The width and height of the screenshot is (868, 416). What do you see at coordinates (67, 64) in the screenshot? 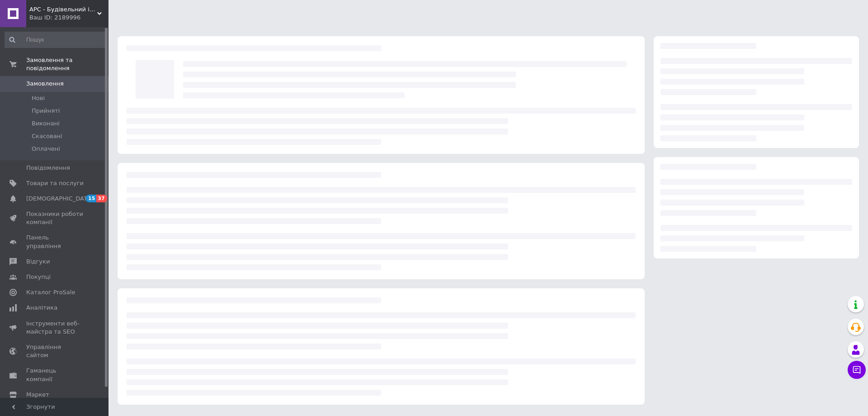
I see `span: Замовлення та повідомлення` at bounding box center [67, 64].